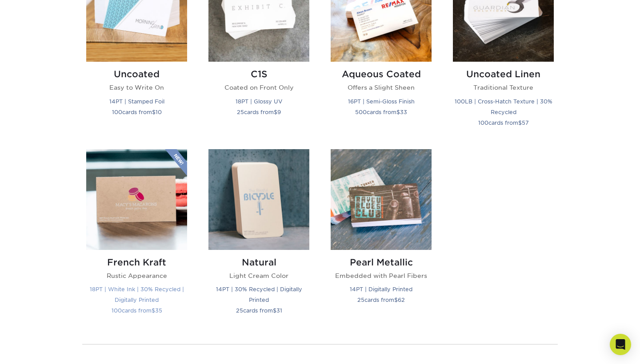 The width and height of the screenshot is (640, 364). Describe the element at coordinates (381, 199) in the screenshot. I see `img: Pearl Metallic Business Cards` at that location.